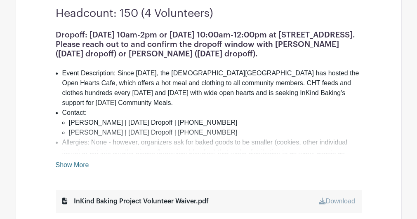 The width and height of the screenshot is (417, 219). Describe the element at coordinates (135, 201) in the screenshot. I see `div: InKind Baking Project Volunteer Waiver.pdf` at that location.